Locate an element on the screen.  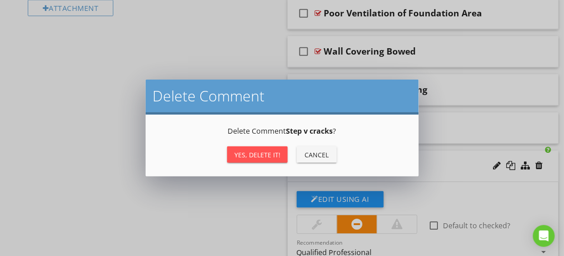
div: Cancel is located at coordinates (317, 155).